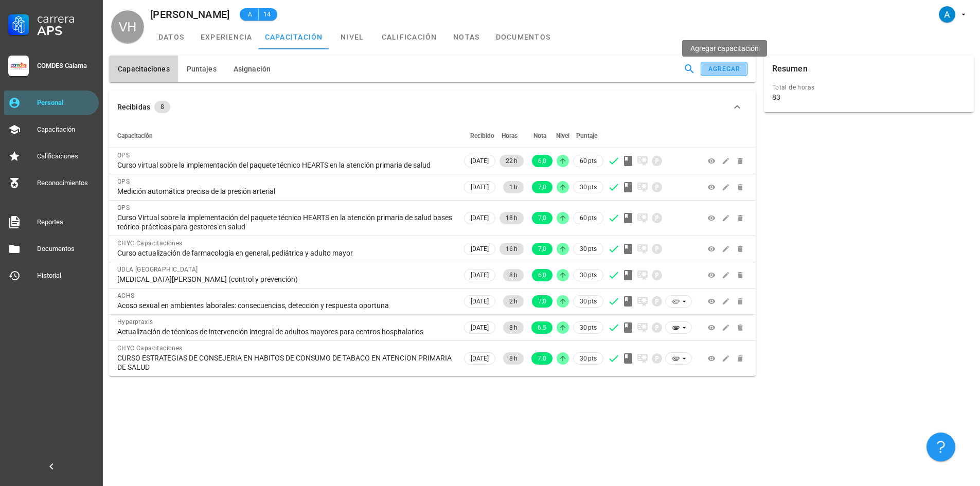 Image resolution: width=980 pixels, height=486 pixels. Describe the element at coordinates (286, 222) in the screenshot. I see `div: Curso Virtual sobre la implementación del paquete técnico HEARTS en la atención primaria de salud...` at that location.